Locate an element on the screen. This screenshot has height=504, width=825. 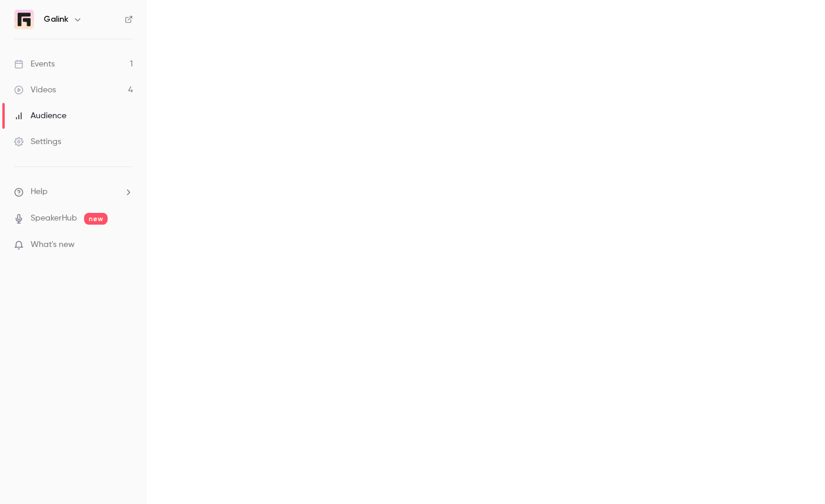
img: Galink is located at coordinates (24, 20).